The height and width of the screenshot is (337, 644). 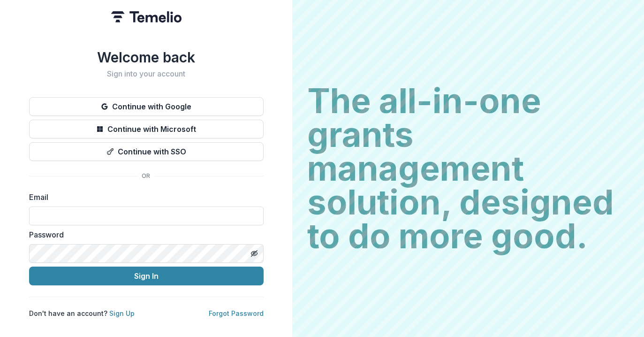 I want to click on button: Continue with Microsoft, so click(x=146, y=129).